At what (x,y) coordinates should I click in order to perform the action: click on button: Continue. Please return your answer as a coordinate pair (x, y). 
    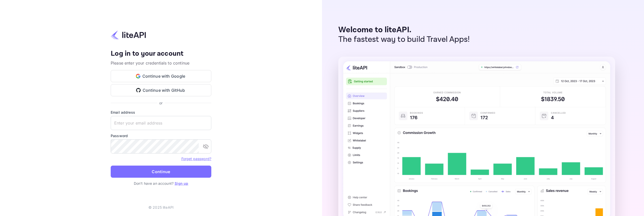
    Looking at the image, I should click on (161, 171).